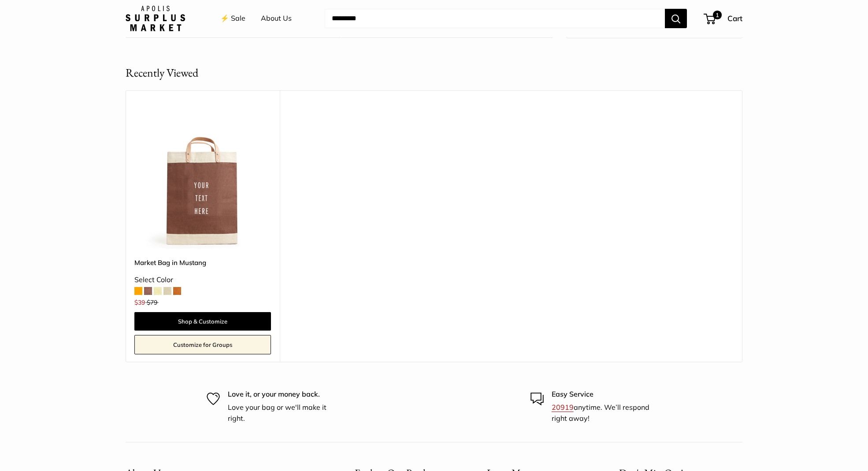 Image resolution: width=868 pixels, height=471 pixels. Describe the element at coordinates (203, 180) in the screenshot. I see `img: Market Bag in Mustang` at that location.